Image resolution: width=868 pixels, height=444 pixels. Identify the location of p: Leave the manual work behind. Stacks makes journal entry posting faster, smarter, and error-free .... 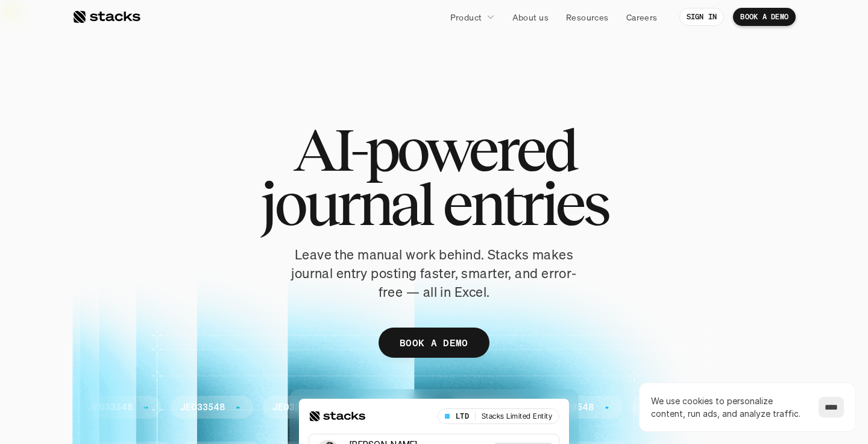
(434, 273).